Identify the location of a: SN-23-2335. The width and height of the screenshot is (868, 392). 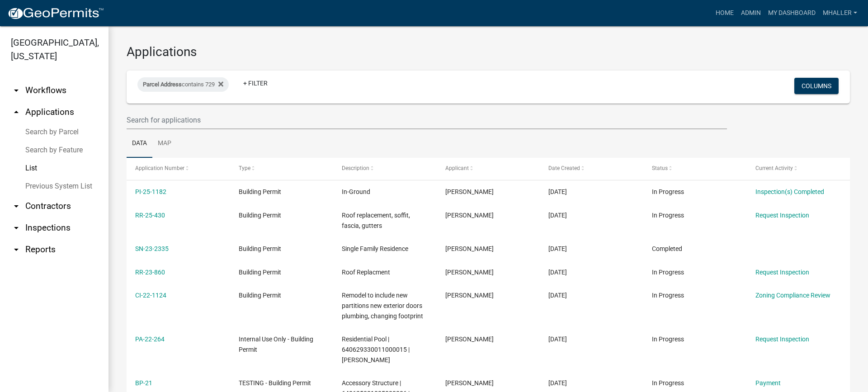
(152, 249).